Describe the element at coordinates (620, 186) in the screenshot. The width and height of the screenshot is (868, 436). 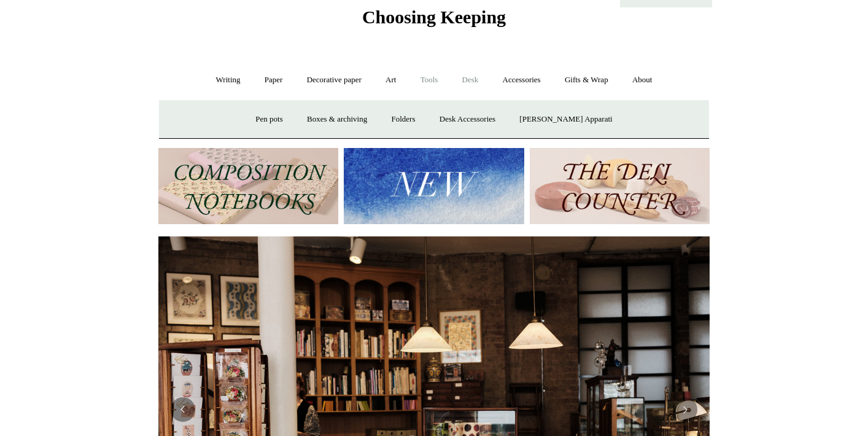
I see `a: The Deli Counter` at that location.